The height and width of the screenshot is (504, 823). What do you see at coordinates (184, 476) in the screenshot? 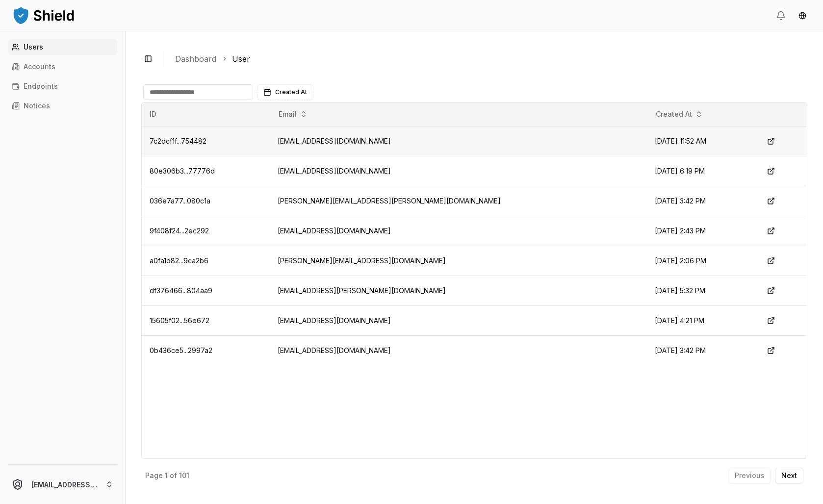
I see `p: 101` at bounding box center [184, 476].